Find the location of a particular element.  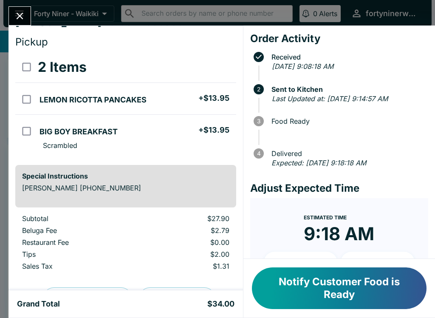

text: 4 is located at coordinates (258, 153).